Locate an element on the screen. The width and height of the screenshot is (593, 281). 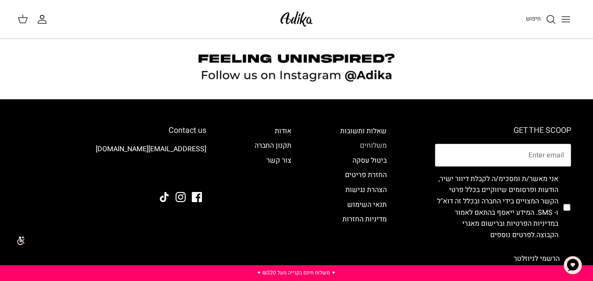
a: חיפוש is located at coordinates (540, 19).